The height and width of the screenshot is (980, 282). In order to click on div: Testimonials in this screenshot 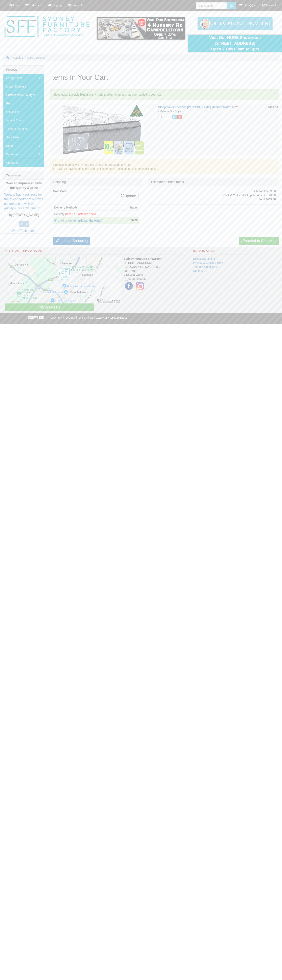, I will do `click(23, 175)`.